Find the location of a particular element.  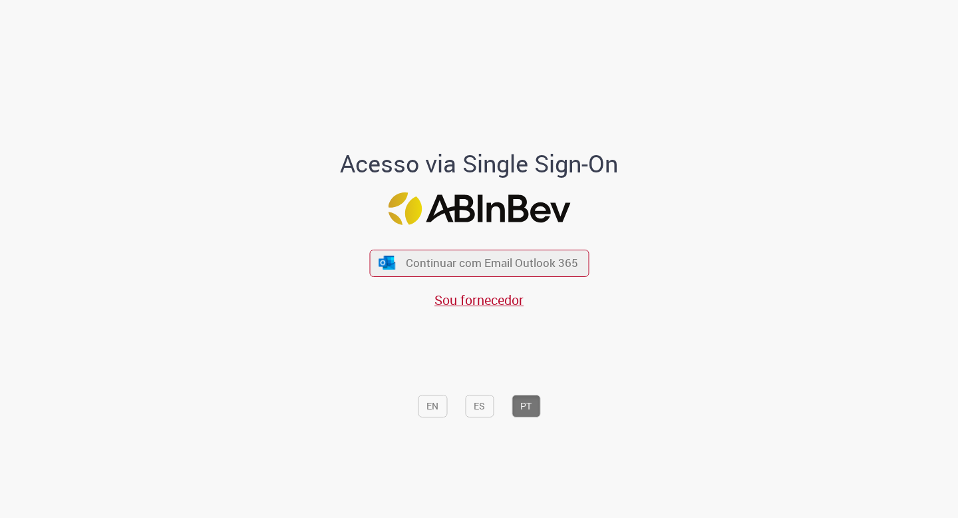

img: ícone Azure/Microsoft 360 is located at coordinates (387, 262).